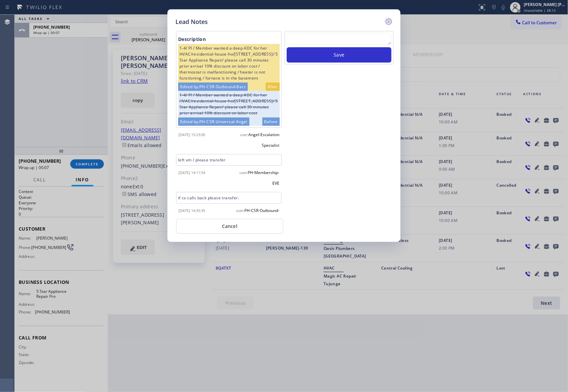 The height and width of the screenshot is (392, 568). What do you see at coordinates (339, 55) in the screenshot?
I see `button: Save` at bounding box center [339, 55].